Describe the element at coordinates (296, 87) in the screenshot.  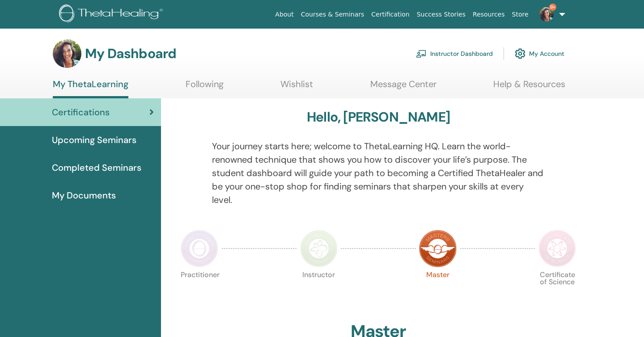
I see `a: Wishlist` at that location.